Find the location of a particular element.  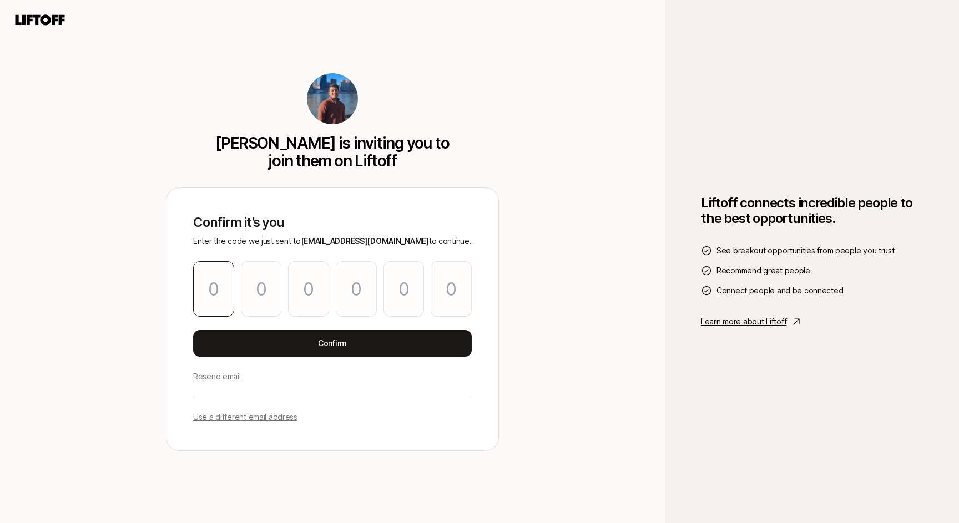

input: Please enter OTP character 3 is located at coordinates (309, 289).